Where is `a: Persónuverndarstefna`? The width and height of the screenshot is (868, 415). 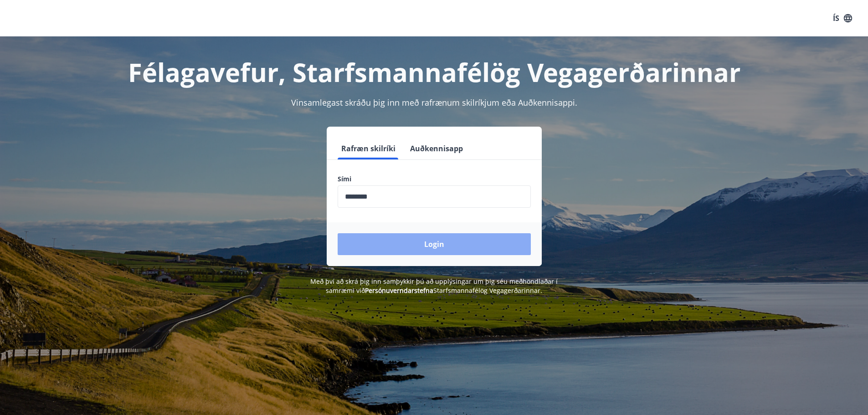 a: Persónuverndarstefna is located at coordinates (399, 290).